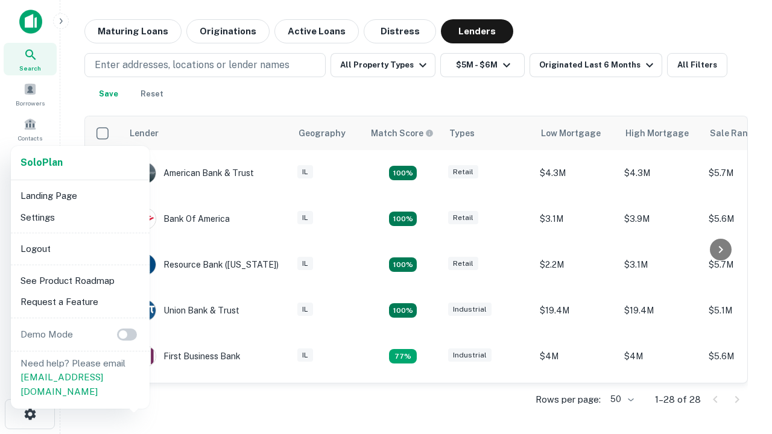 This screenshot has height=434, width=772. Describe the element at coordinates (80, 196) in the screenshot. I see `li: Landing Page` at that location.